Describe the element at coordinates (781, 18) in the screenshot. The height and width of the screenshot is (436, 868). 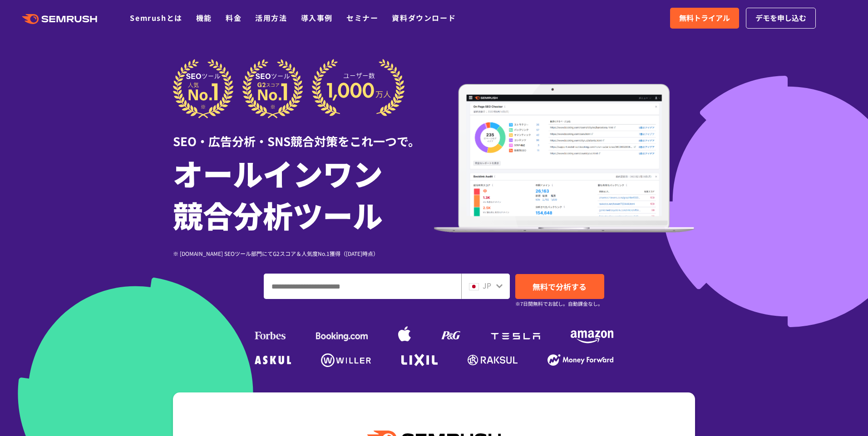
I see `a: デモを申し込む` at that location.